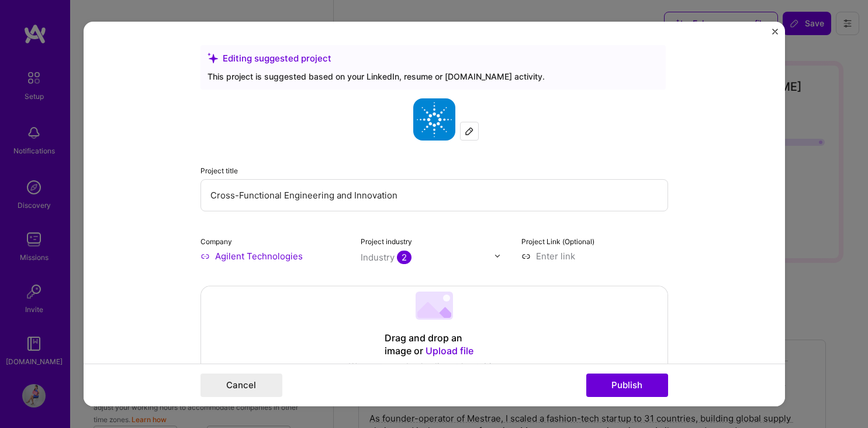 This screenshot has width=868, height=428. What do you see at coordinates (627, 385) in the screenshot?
I see `button: Publish` at bounding box center [627, 385].